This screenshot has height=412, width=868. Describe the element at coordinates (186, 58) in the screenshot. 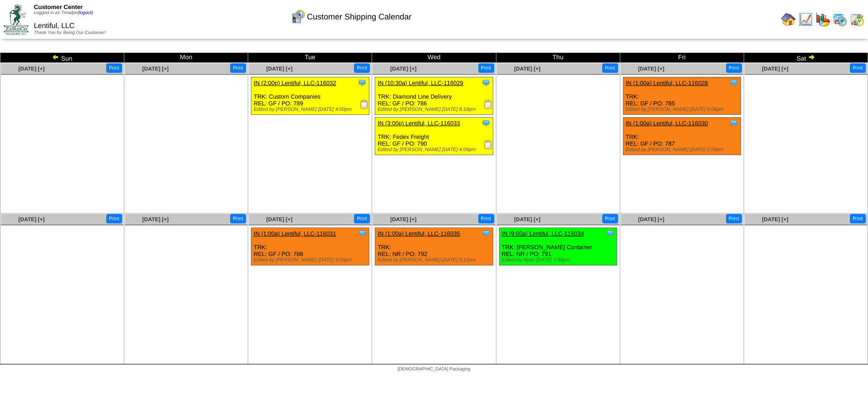

I see `td: Mon` at that location.